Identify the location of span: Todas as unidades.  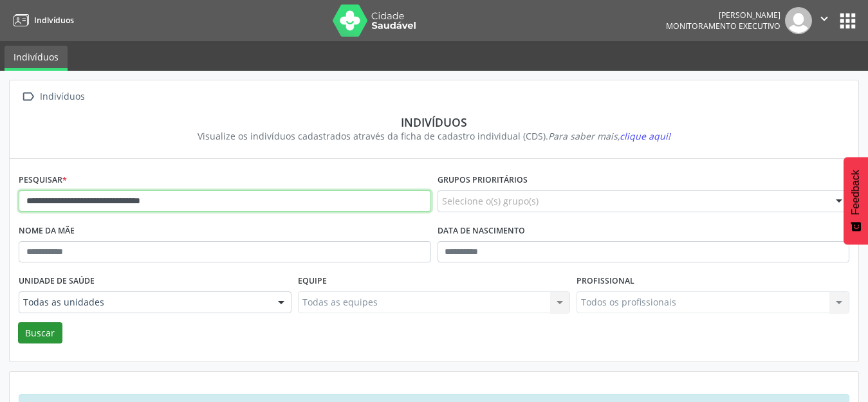
(144, 302).